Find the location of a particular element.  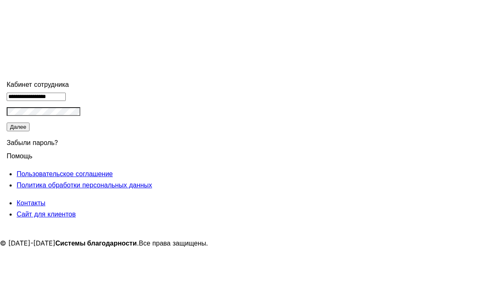

span: Помощь is located at coordinates (20, 153).